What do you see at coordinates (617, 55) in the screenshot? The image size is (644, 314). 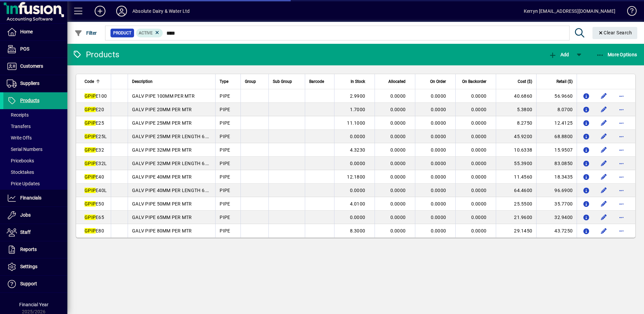 I see `button: More Options` at bounding box center [617, 55].